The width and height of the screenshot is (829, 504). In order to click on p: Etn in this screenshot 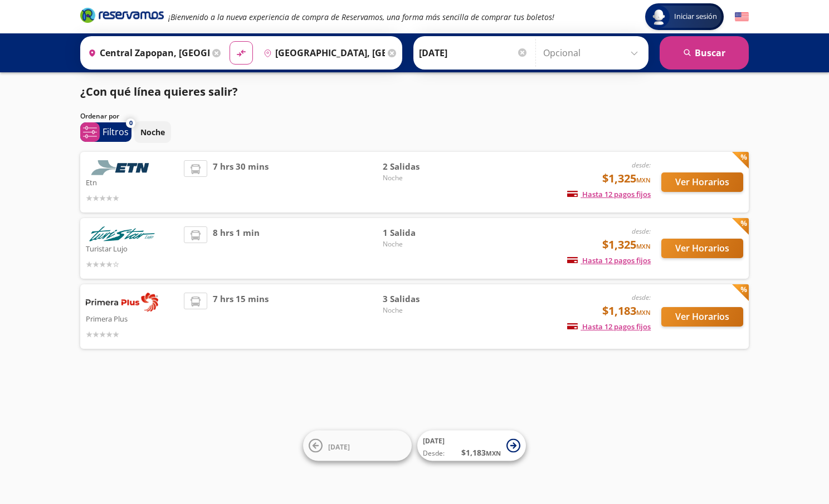, I will do `click(132, 182)`.